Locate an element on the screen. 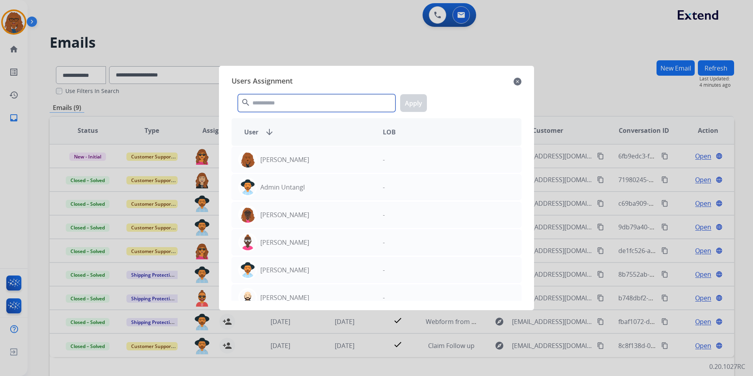  mat-icon: close is located at coordinates (518, 82).